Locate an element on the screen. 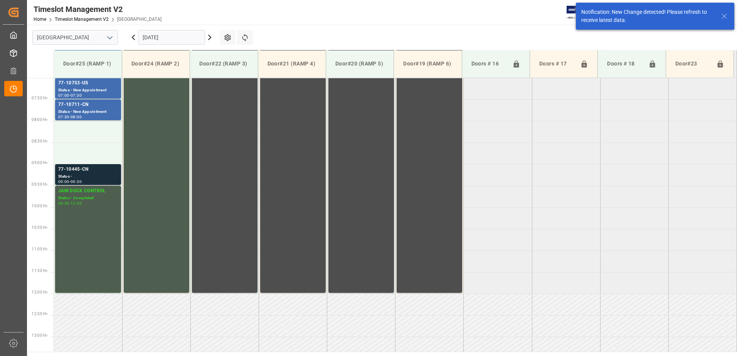  span: 09:00 Hr is located at coordinates (39, 163).